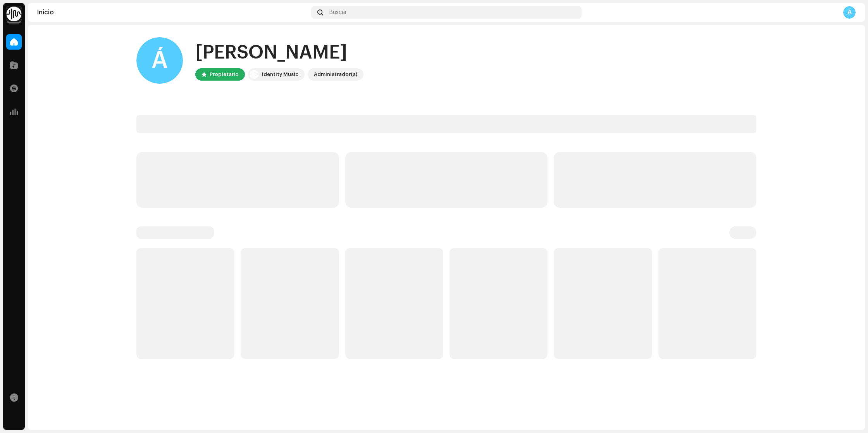  Describe the element at coordinates (338, 13) in the screenshot. I see `span: Buscar` at that location.